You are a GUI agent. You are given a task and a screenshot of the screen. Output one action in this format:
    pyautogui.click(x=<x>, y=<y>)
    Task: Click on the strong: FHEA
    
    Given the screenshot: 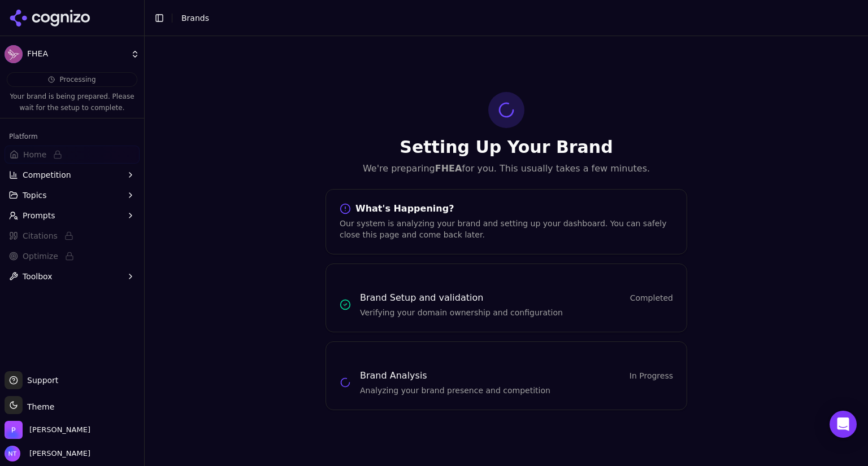 What is the action you would take?
    pyautogui.click(x=449, y=168)
    